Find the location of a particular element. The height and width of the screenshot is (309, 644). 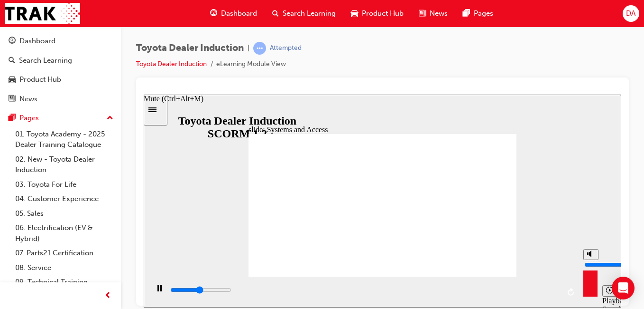

span: prev-icon is located at coordinates (108, 296).